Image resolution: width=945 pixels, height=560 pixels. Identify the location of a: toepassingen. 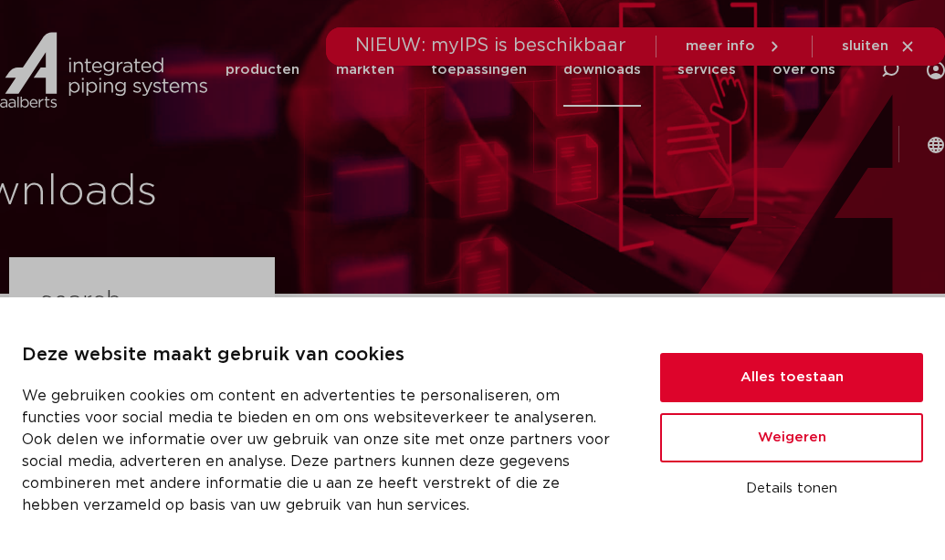
(478, 70).